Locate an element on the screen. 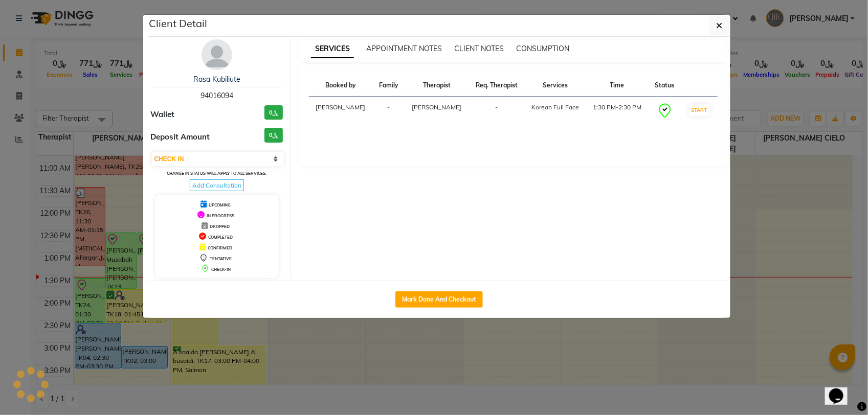 The image size is (868, 415). span: IN PROGRESS is located at coordinates (220, 215).